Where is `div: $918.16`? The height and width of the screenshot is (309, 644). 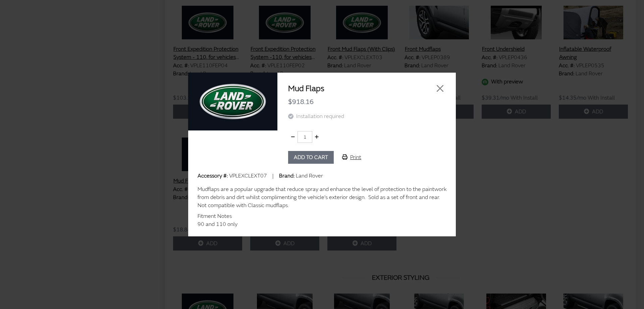
div: $918.16 is located at coordinates (367, 102).